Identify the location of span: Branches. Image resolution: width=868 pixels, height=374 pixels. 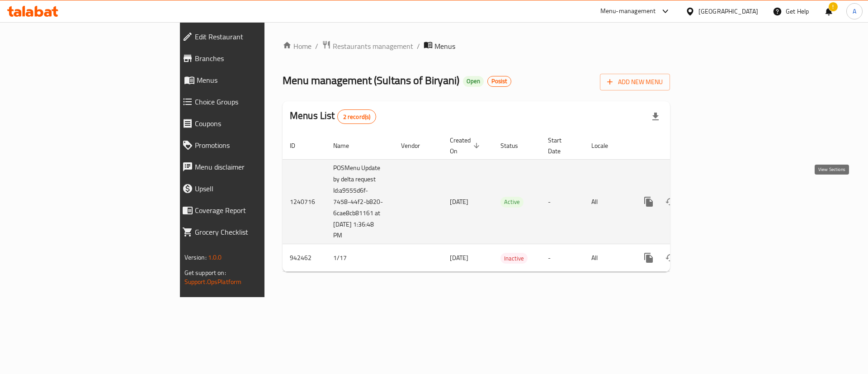
(256, 58).